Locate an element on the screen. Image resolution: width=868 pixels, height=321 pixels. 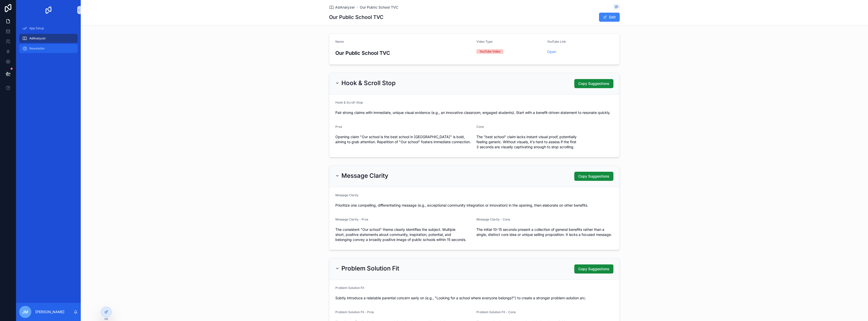
span: Prioritize one compelling, differentiating message (e.g., exceptional community integration or in... is located at coordinates (475, 205).